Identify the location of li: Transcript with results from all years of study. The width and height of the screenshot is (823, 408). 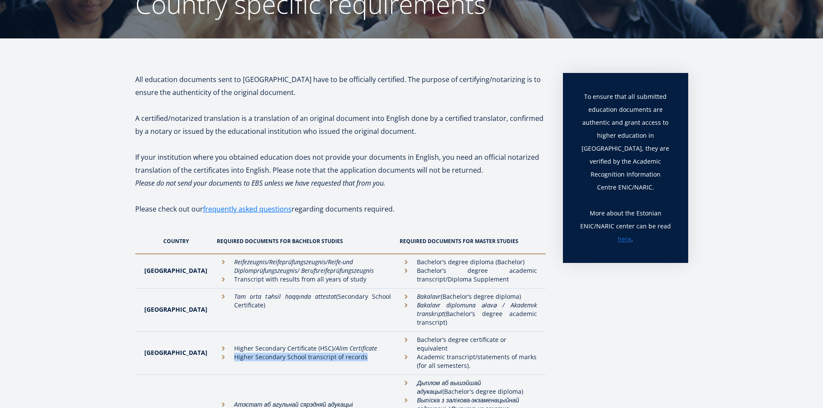
(304, 280).